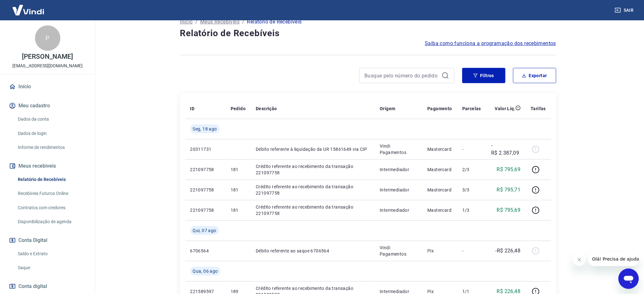 The height and width of the screenshot is (294, 644). I want to click on p: Descrição, so click(266, 108).